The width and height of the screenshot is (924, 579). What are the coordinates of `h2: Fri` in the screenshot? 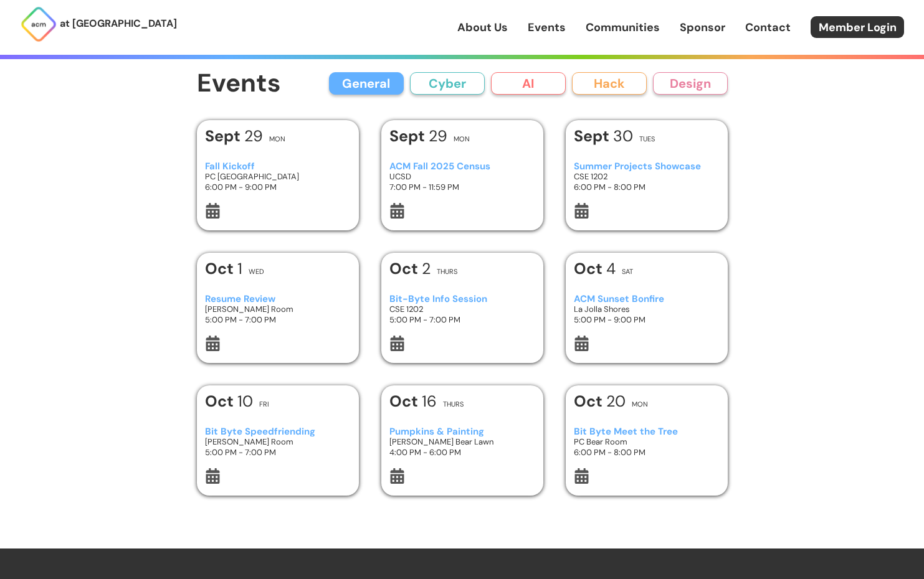 It's located at (264, 404).